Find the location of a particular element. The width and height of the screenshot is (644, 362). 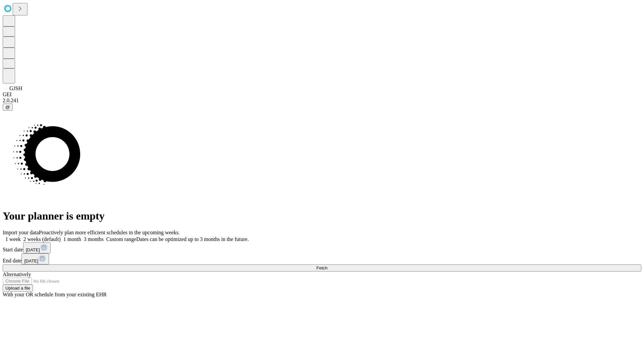

span: Import your data is located at coordinates (21, 232).